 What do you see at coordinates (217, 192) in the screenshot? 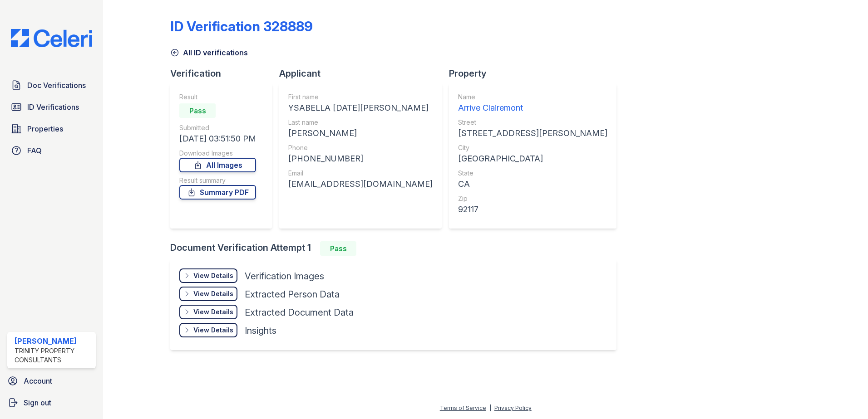
I see `a: Summary PDF` at bounding box center [217, 192].